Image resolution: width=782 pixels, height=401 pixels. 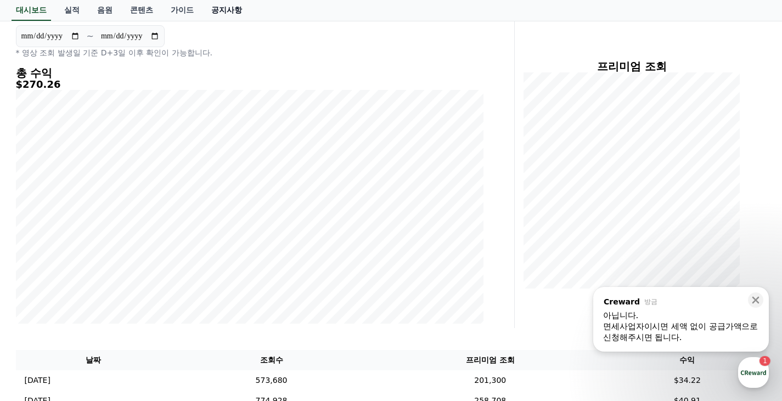 What do you see at coordinates (38, 331) in the screenshot?
I see `span: 홈` at bounding box center [38, 331].